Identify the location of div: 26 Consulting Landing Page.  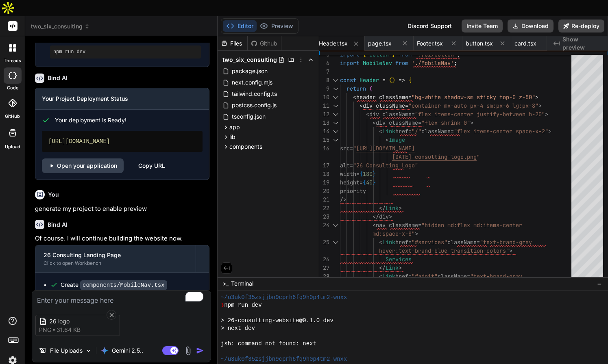
(116, 255).